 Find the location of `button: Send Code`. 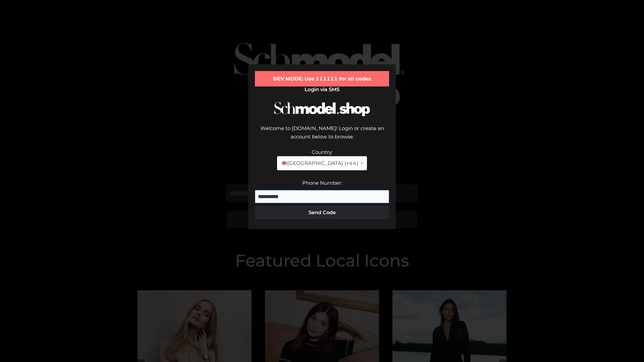

button: Send Code is located at coordinates (322, 212).